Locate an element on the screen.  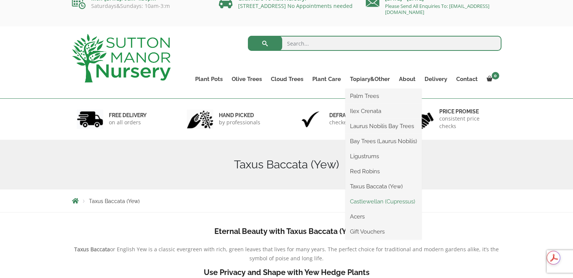
a: About is located at coordinates (407, 79).